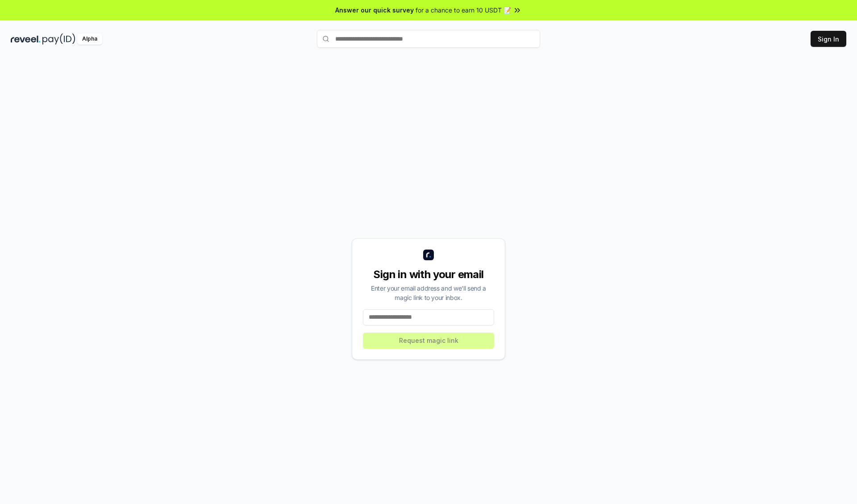 The image size is (857, 504). Describe the element at coordinates (59, 39) in the screenshot. I see `img: pay_id` at that location.